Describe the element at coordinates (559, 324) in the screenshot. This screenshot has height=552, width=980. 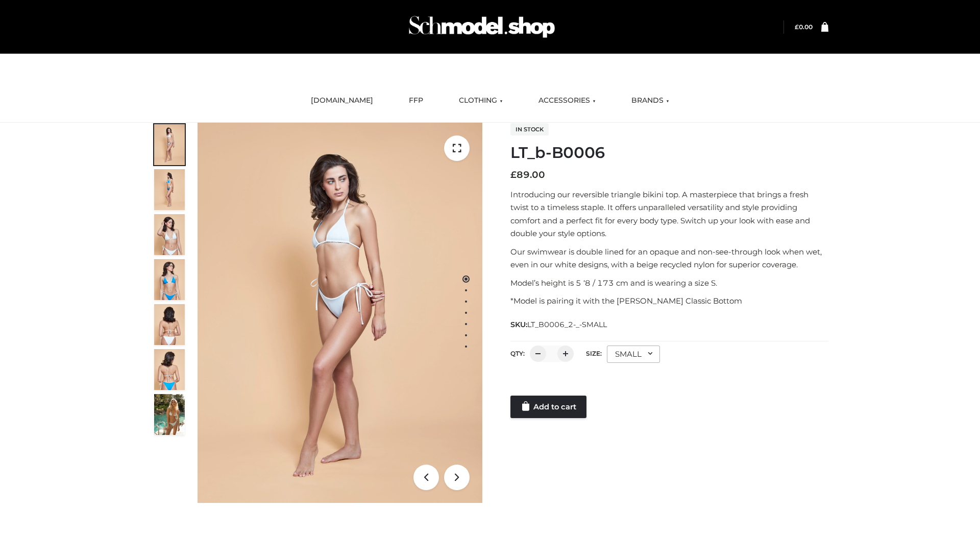
I see `span: SKU:` at that location.